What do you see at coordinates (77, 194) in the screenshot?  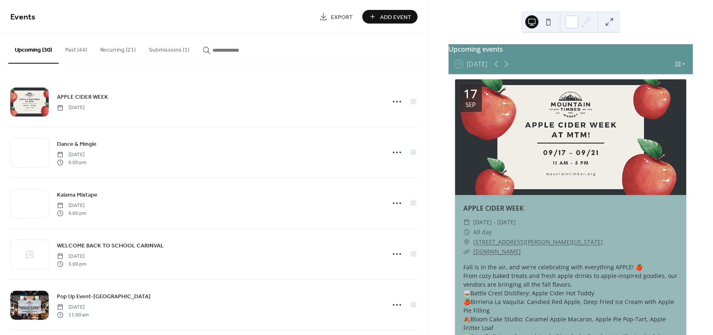 I see `a: Kalama Mixtape` at bounding box center [77, 194].